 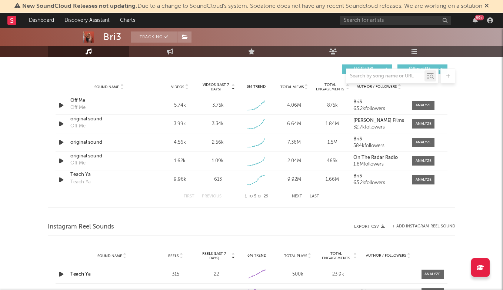 I want to click on button: Tracking, so click(x=154, y=37).